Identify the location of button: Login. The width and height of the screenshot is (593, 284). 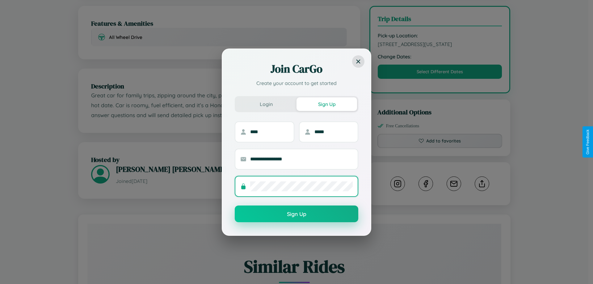
(266, 104).